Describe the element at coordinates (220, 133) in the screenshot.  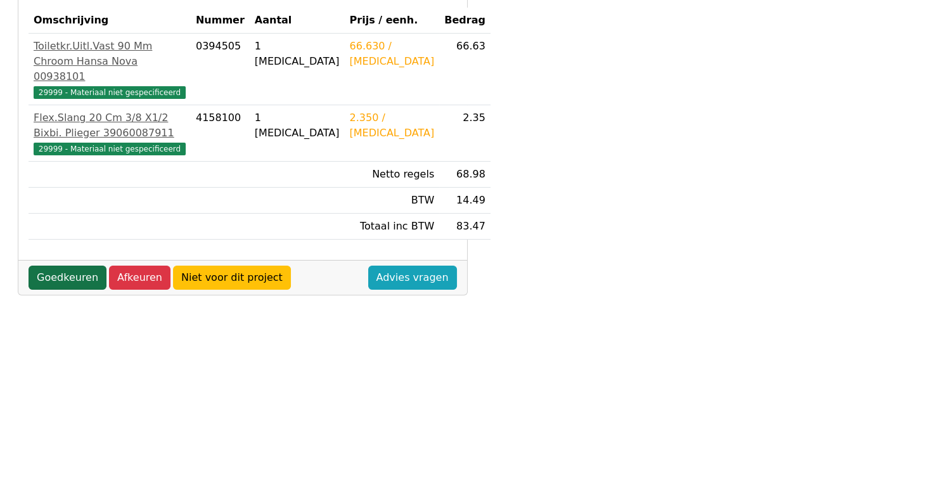
I see `td: 4158100` at that location.